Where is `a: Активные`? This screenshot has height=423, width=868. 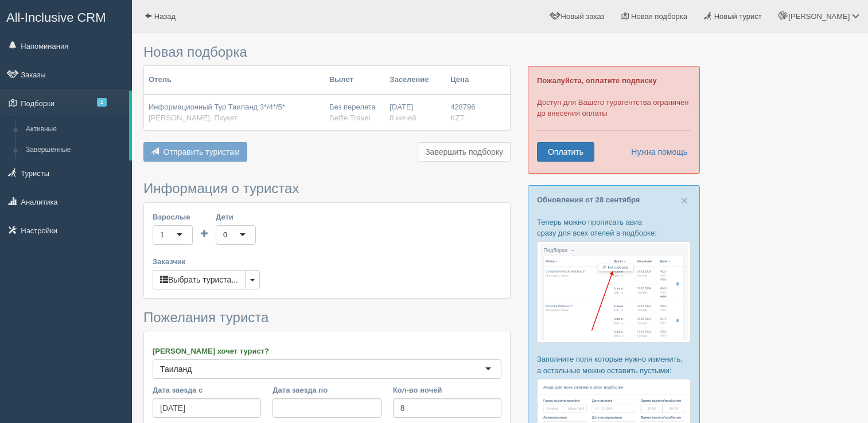
a: Активные is located at coordinates (74, 129).